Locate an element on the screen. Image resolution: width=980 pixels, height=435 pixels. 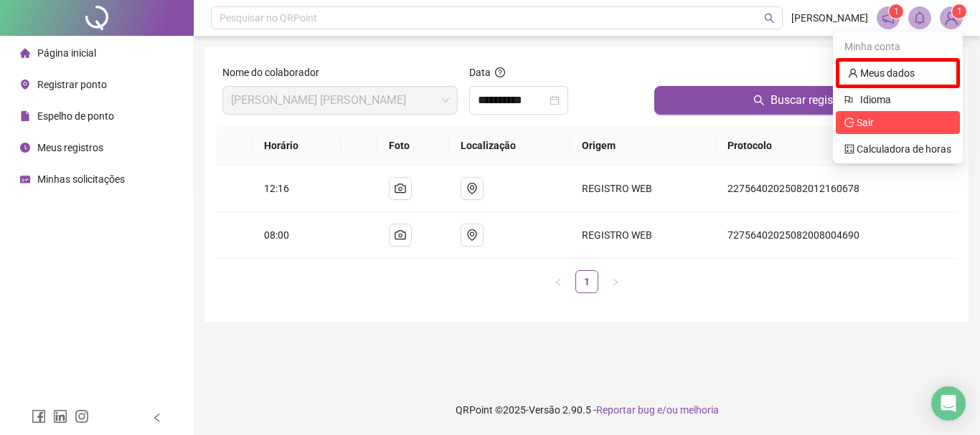
span: Buscar registros is located at coordinates (812, 100).